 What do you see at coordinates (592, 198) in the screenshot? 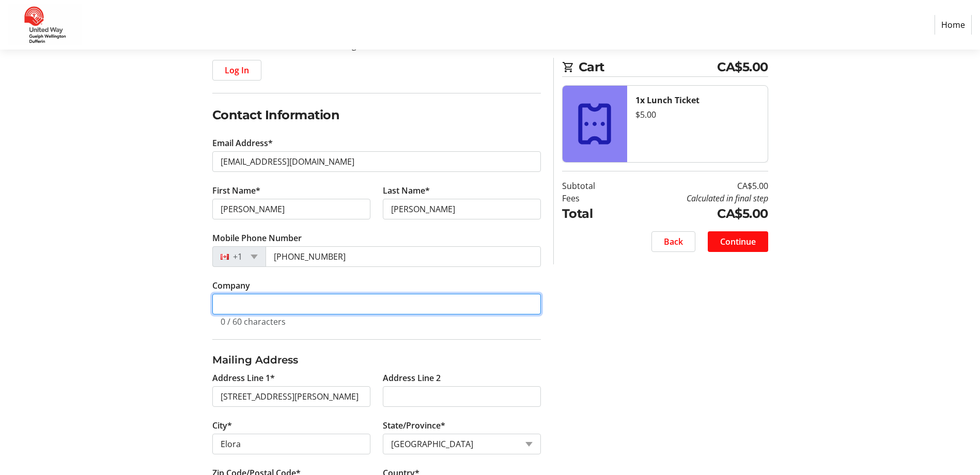
I see `td: Fees` at bounding box center [592, 198].